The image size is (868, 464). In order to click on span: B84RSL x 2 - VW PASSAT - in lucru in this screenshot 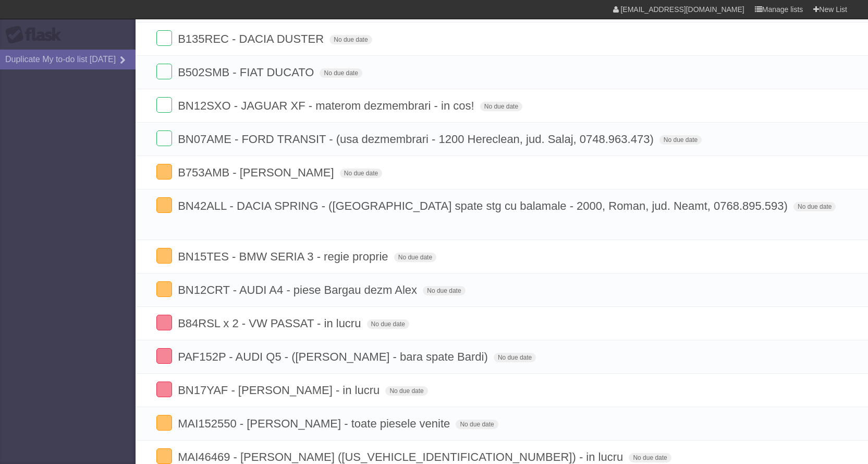, I will do `click(270, 323)`.